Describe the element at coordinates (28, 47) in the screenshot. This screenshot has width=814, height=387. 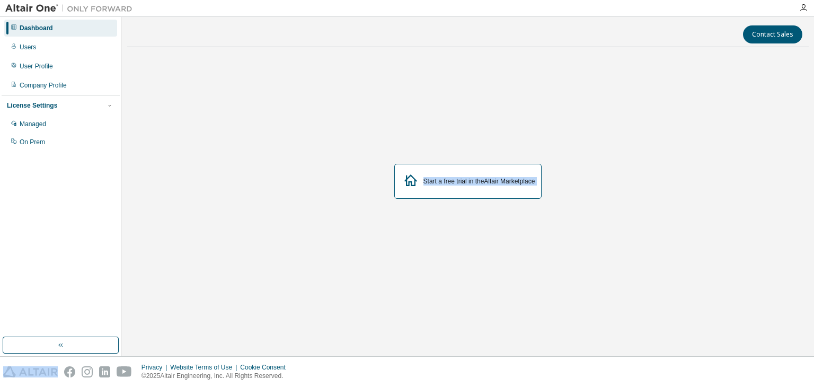
I see `div: Users` at that location.